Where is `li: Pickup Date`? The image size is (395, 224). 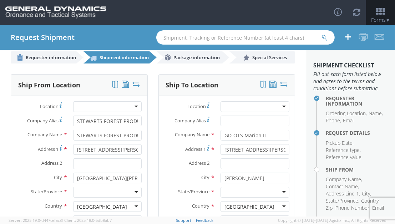 li: Pickup Date is located at coordinates (339, 143).